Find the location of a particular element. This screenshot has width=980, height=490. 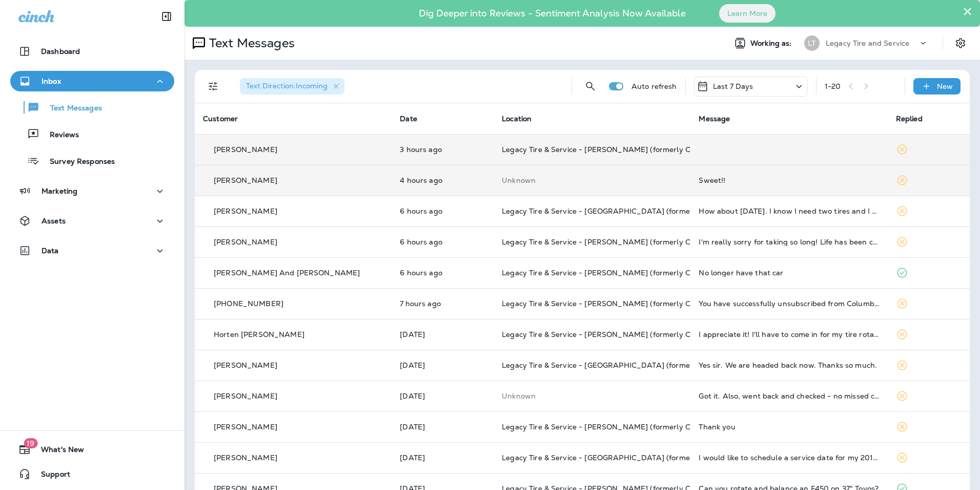

p: Sep 29, 2025 01:02 PM is located at coordinates (443, 457).